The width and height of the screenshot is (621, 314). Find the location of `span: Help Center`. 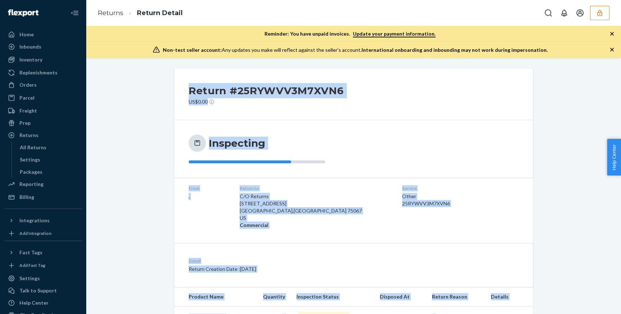

span: Help Center is located at coordinates (614, 157).